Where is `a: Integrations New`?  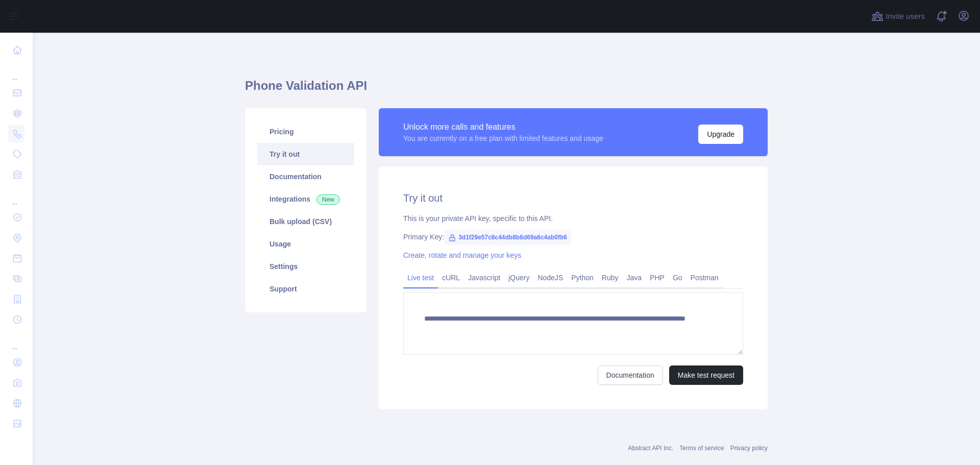 a: Integrations New is located at coordinates (306, 199).